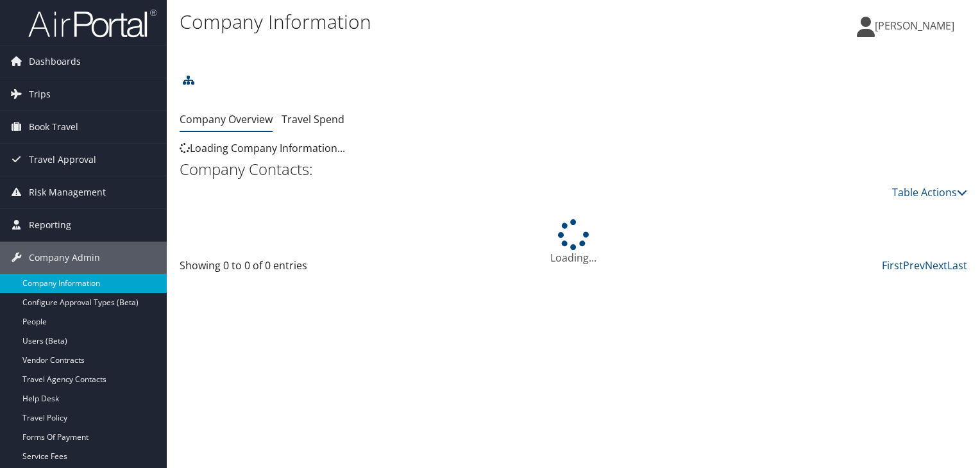  What do you see at coordinates (271, 269) in the screenshot?
I see `div: Showing 0 to 0 of 0 entries` at bounding box center [271, 269].